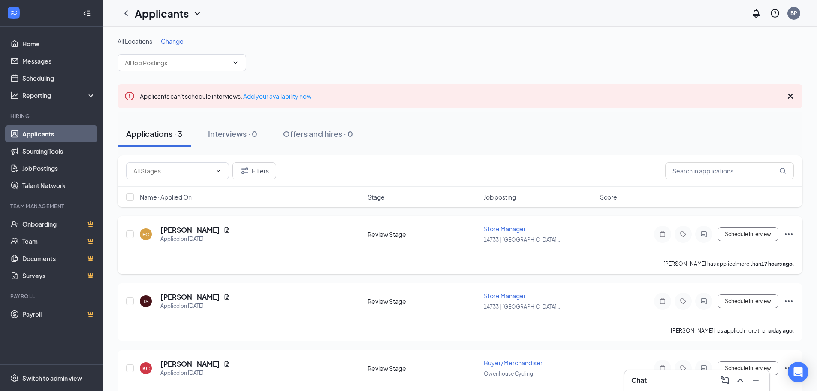 Image resolution: width=817 pixels, height=391 pixels. What do you see at coordinates (277, 96) in the screenshot?
I see `a: Add your availability now` at bounding box center [277, 96].